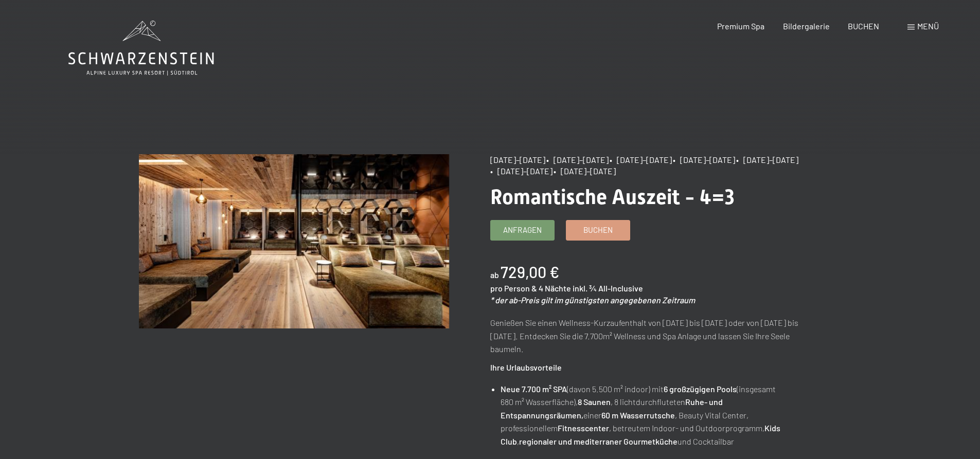  I want to click on span: Bildergalerie, so click(806, 26).